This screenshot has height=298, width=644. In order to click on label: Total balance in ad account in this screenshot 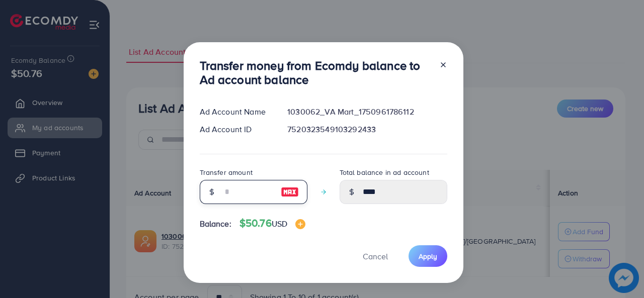, I will do `click(384, 172)`.